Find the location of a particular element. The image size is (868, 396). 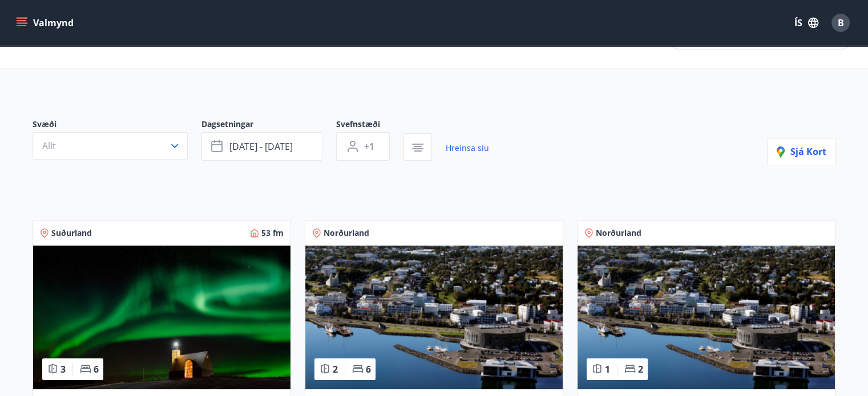

span: B is located at coordinates (841, 23).